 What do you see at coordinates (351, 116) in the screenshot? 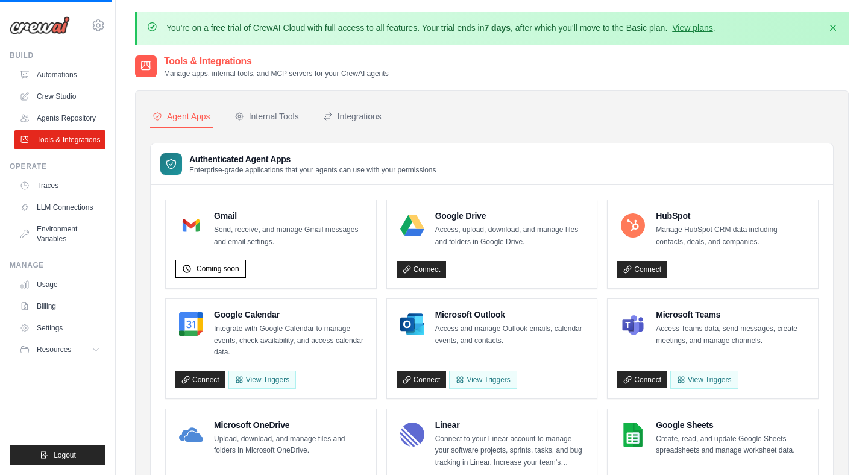
I see `div: Integrations` at bounding box center [351, 116].